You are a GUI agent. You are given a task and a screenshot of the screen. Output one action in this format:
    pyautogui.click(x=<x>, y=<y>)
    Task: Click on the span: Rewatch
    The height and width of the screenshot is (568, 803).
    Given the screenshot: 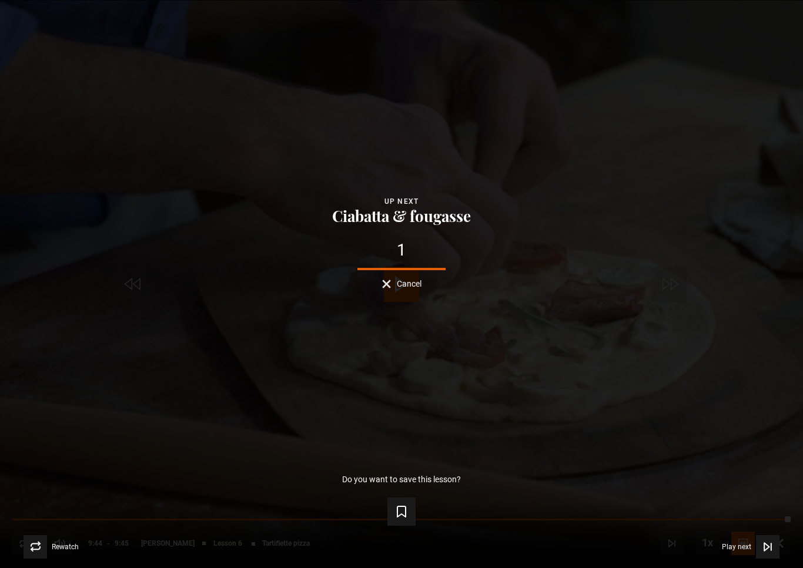 What is the action you would take?
    pyautogui.click(x=65, y=547)
    